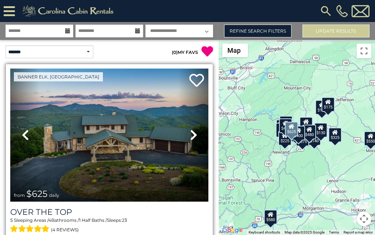 The width and height of the screenshot is (375, 235). Describe the element at coordinates (358, 232) in the screenshot. I see `a: Report a map error` at that location.